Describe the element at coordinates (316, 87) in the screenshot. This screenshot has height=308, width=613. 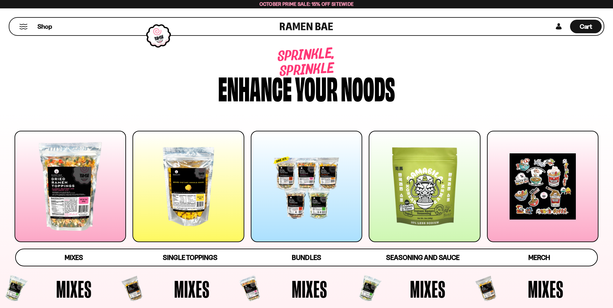
I see `div: your` at that location.